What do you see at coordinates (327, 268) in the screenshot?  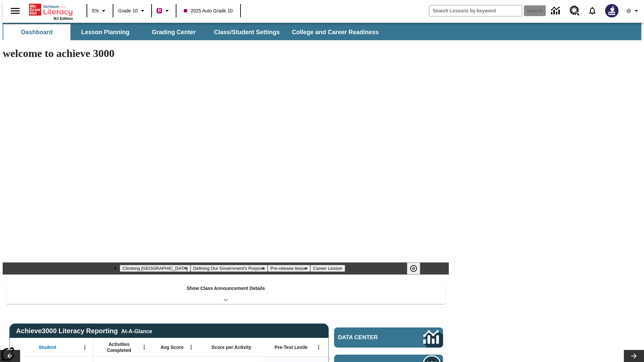 I see `button: Slide 4 Career Lesson` at bounding box center [327, 268].